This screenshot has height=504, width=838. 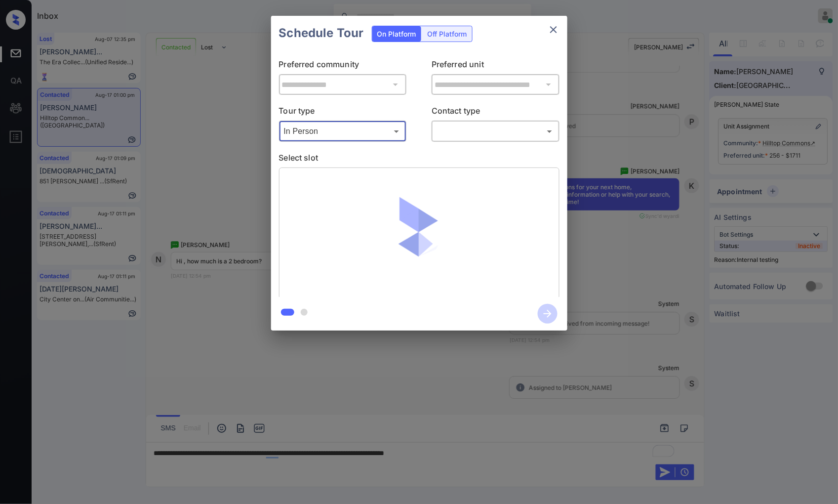 What do you see at coordinates (447, 33) in the screenshot?
I see `div: Off Platform` at bounding box center [447, 33].